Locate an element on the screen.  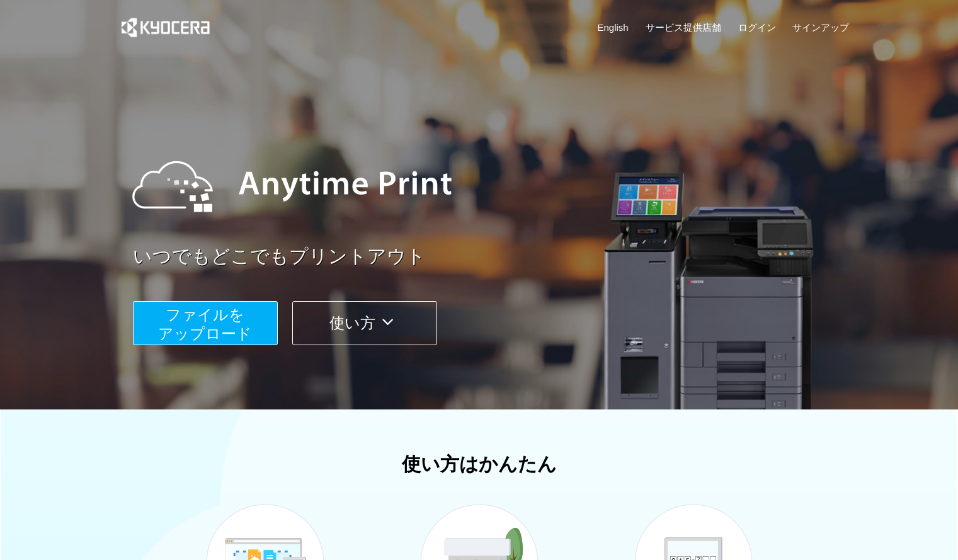
a: いつでもどこでもプリントアウト is located at coordinates (495, 256).